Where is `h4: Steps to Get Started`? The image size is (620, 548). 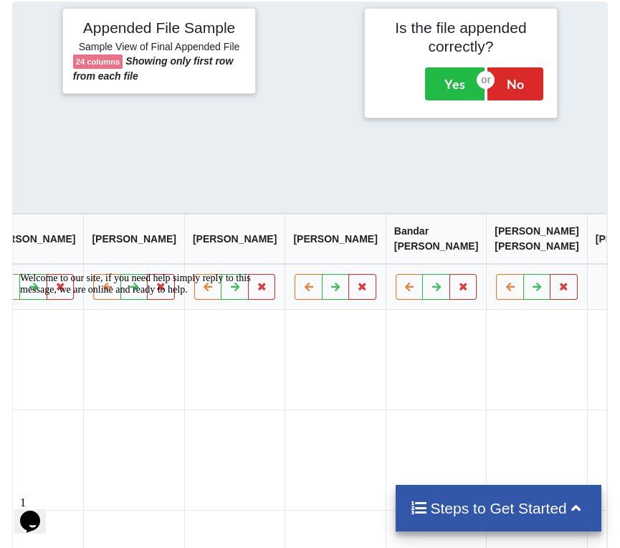 h4: Steps to Get Started is located at coordinates (498, 507).